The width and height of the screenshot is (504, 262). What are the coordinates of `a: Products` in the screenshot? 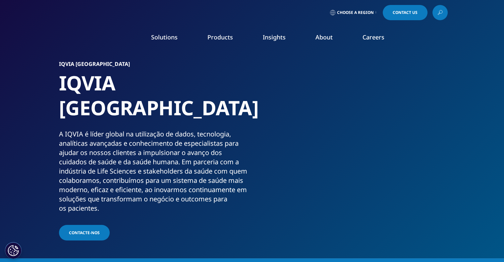 It's located at (220, 37).